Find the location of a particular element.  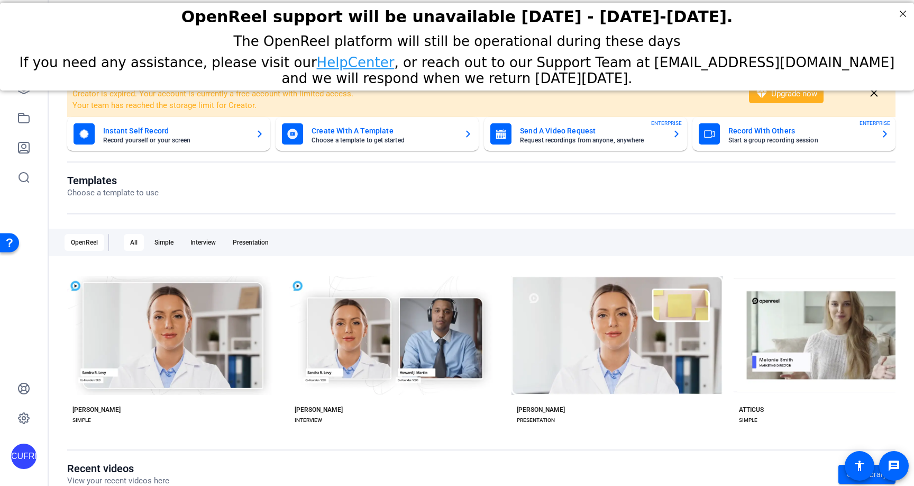

div: INTERVIEW is located at coordinates (309, 420).